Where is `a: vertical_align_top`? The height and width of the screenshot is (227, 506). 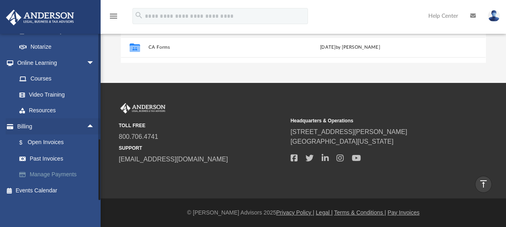
a: vertical_align_top is located at coordinates (483, 184).